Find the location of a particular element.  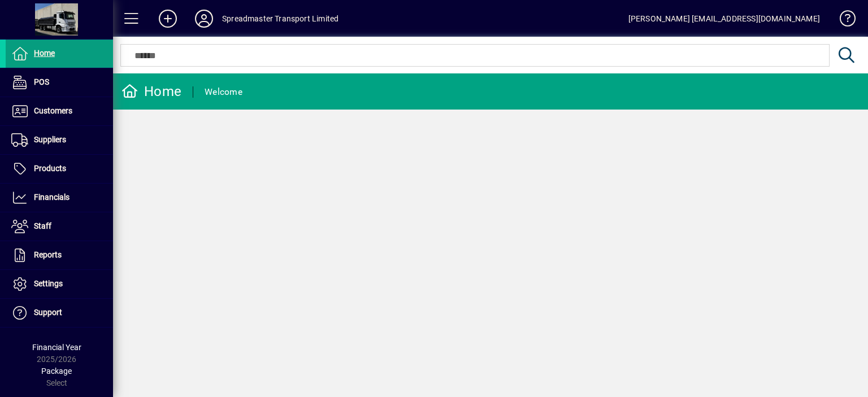

div: Welcome is located at coordinates (223, 92).